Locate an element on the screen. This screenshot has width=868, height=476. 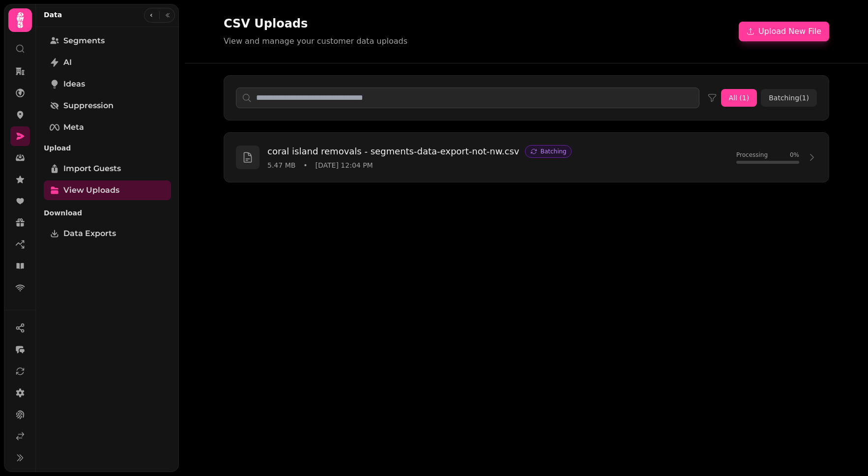
span: MB is located at coordinates (289, 166).